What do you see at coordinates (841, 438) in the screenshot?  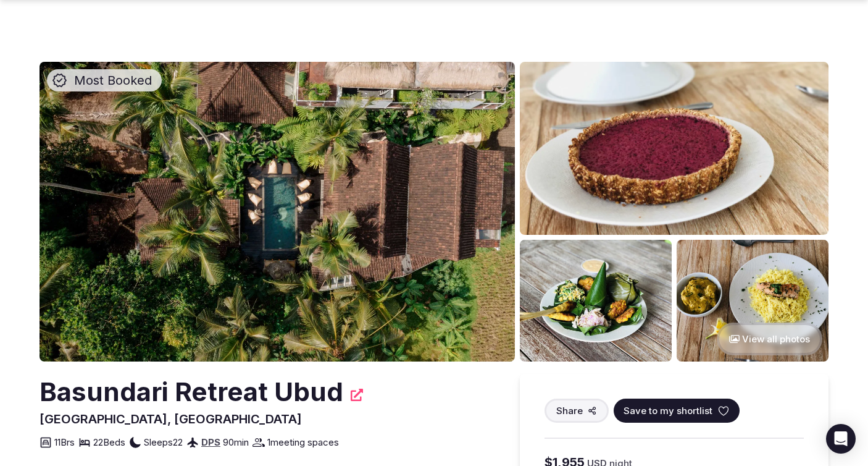 I see `div: Open Intercom Messenger` at bounding box center [841, 438].